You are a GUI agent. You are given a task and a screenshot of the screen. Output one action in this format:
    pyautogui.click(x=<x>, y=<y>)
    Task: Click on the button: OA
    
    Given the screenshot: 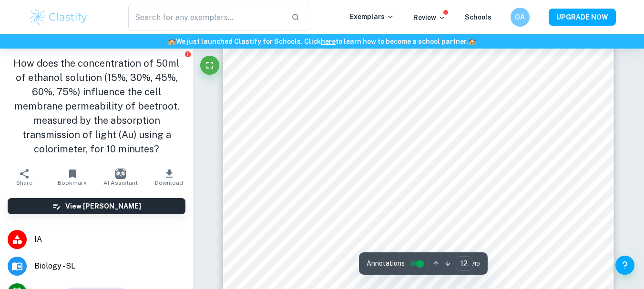 What is the action you would take?
    pyautogui.click(x=520, y=17)
    